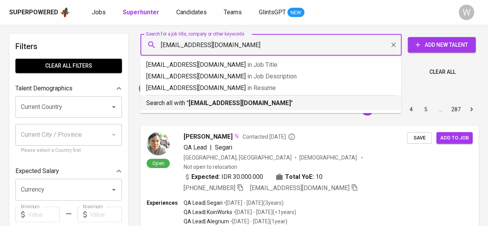 Image resolution: width=488 pixels, height=226 pixels. I want to click on span: Clear All, so click(443, 72).